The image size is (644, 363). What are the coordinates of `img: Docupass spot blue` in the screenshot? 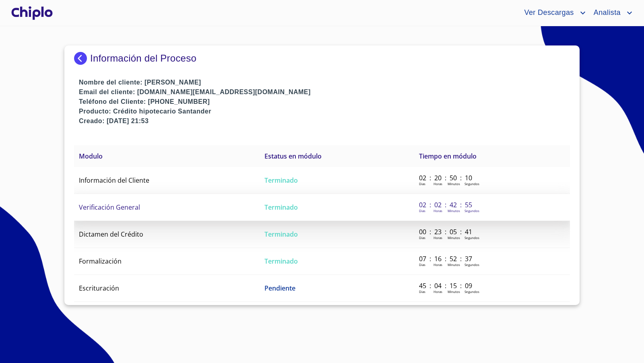 It's located at (82, 59).